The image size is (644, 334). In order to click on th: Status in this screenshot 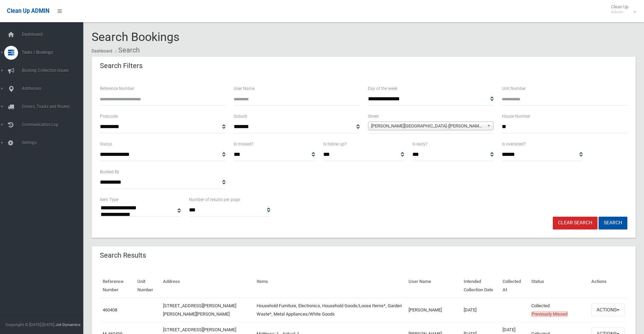, I will do `click(558, 286)`.